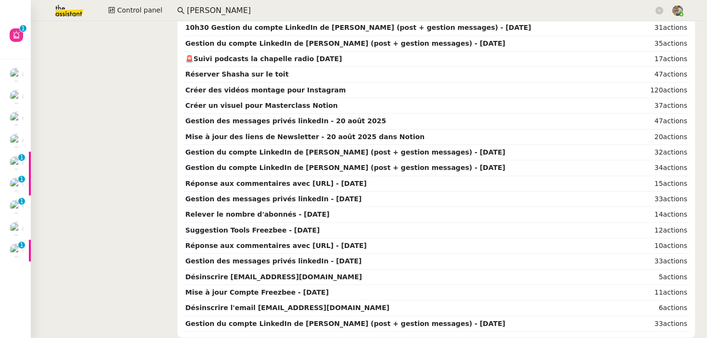  Describe the element at coordinates (662, 184) in the screenshot. I see `td: 15` at that location.